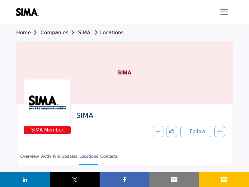 This screenshot has width=249, height=187. I want to click on img: site Logo, so click(29, 12).